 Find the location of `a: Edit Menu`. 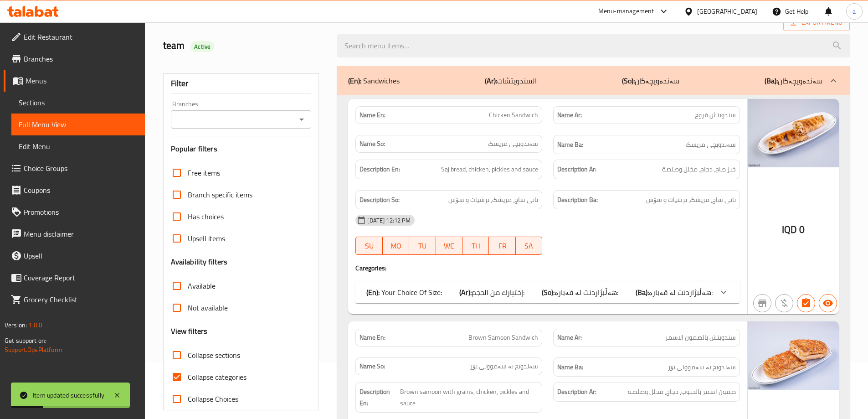

a: Edit Menu is located at coordinates (78, 147).